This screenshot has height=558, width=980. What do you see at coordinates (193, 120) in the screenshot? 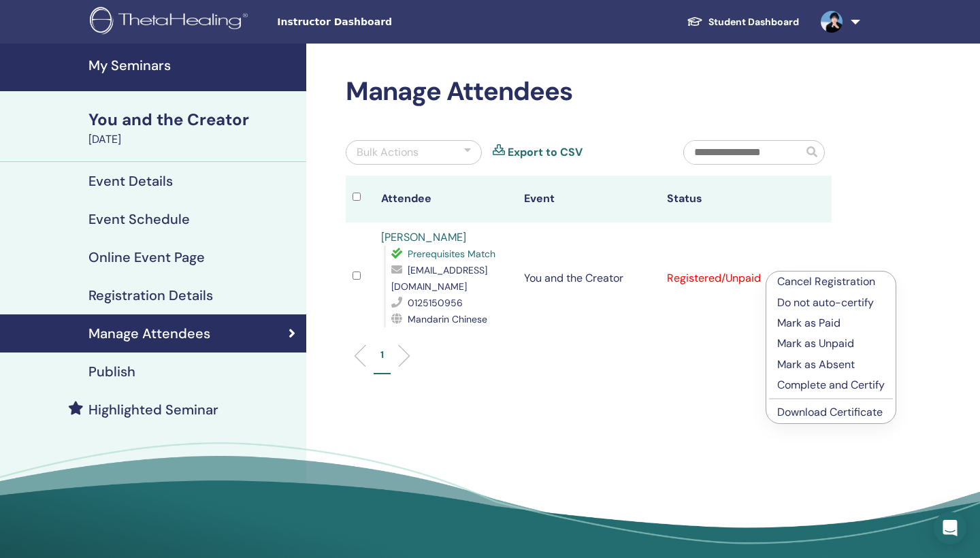
I see `div: You and the Creator` at bounding box center [193, 120].